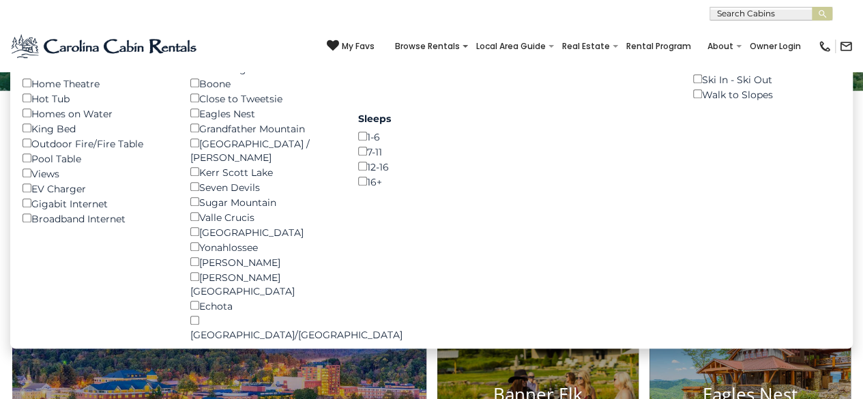 The width and height of the screenshot is (863, 399). What do you see at coordinates (96, 173) in the screenshot?
I see `div: Views` at bounding box center [96, 173].